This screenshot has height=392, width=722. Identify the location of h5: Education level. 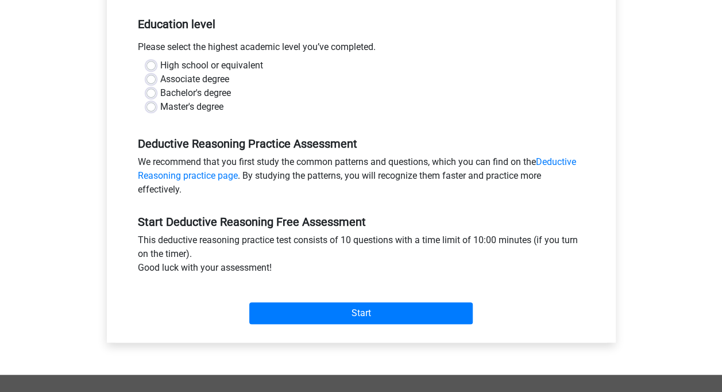
(361, 24).